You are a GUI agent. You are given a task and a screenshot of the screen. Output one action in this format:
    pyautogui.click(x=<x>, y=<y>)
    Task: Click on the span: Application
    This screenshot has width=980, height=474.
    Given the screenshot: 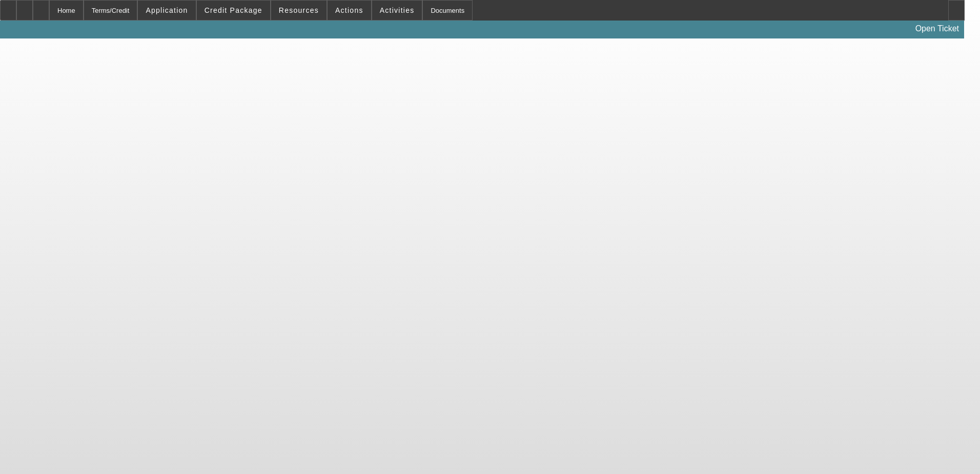 What is the action you would take?
    pyautogui.click(x=167, y=10)
    